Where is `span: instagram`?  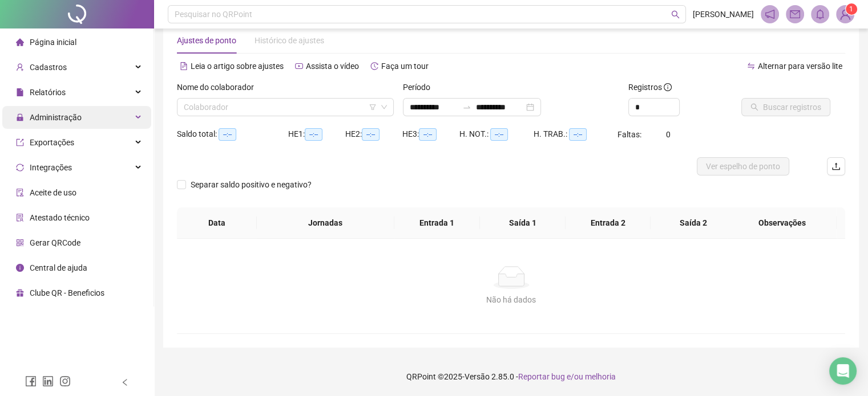 span: instagram is located at coordinates (65, 381).